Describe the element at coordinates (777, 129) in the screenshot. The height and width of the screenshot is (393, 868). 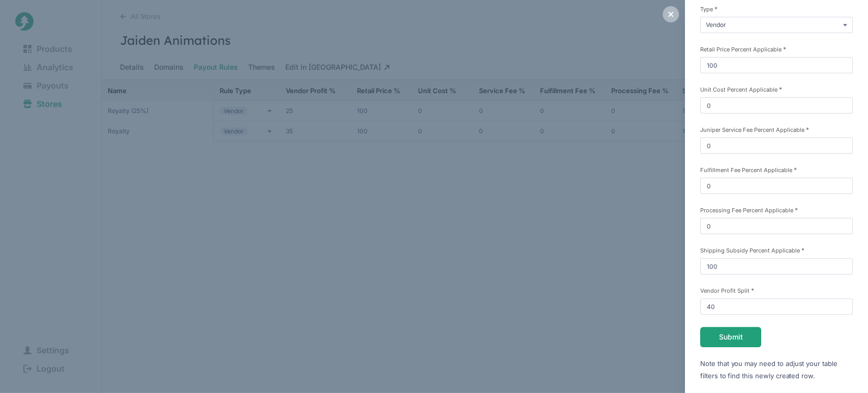
I see `label: Juniper Service Fee Percent Applicable` at that location.